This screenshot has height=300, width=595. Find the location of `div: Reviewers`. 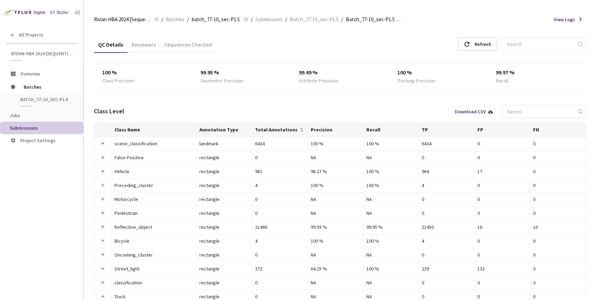

div: Reviewers is located at coordinates (144, 47).